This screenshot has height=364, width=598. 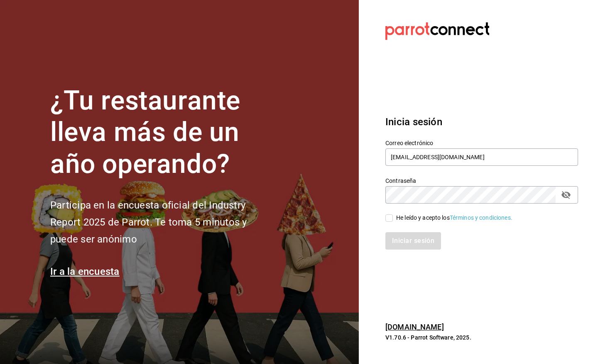 I want to click on input: Ingresa tu correo electrónico, so click(x=482, y=157).